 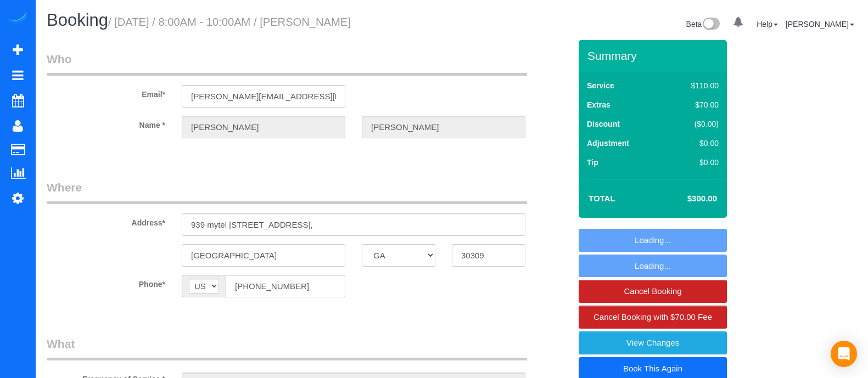 I want to click on legend: What, so click(x=286, y=348).